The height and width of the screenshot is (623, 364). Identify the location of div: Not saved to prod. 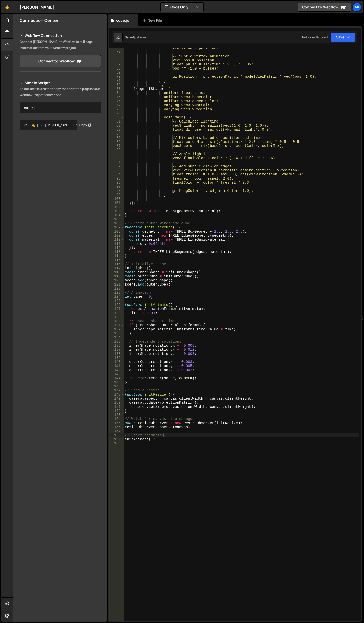
(315, 37).